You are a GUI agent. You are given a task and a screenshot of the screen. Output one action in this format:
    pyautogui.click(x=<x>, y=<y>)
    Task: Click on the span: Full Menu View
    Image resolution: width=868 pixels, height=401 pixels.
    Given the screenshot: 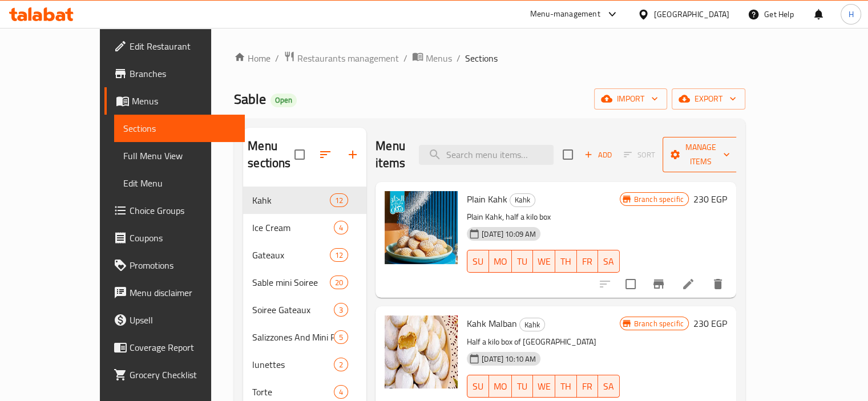 What is the action you would take?
    pyautogui.click(x=179, y=155)
    